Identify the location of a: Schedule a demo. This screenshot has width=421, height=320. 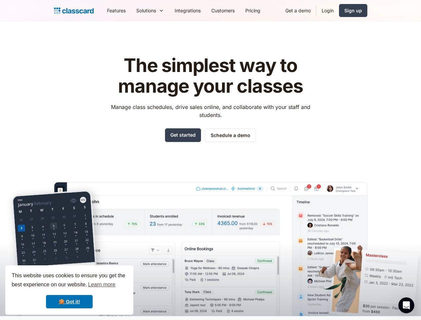
(230, 135).